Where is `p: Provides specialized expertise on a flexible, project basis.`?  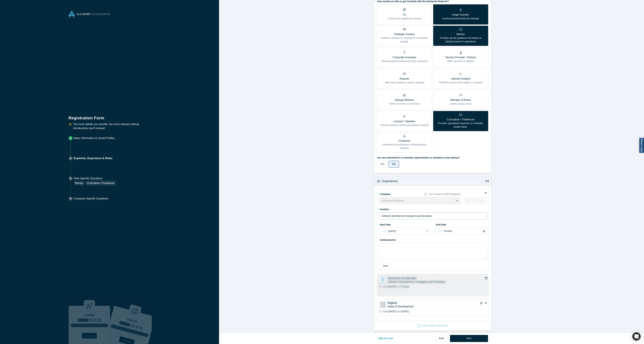 p: Provides specialized expertise on a flexible, project basis. is located at coordinates (461, 125).